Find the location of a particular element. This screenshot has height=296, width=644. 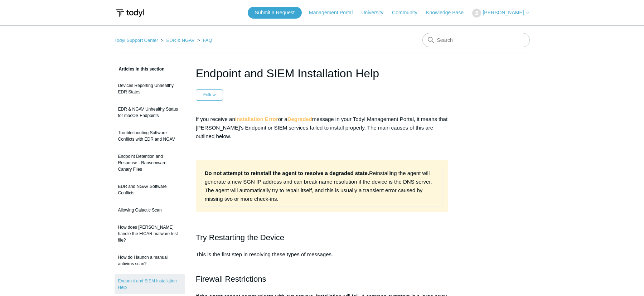

a: University is located at coordinates (375, 13).